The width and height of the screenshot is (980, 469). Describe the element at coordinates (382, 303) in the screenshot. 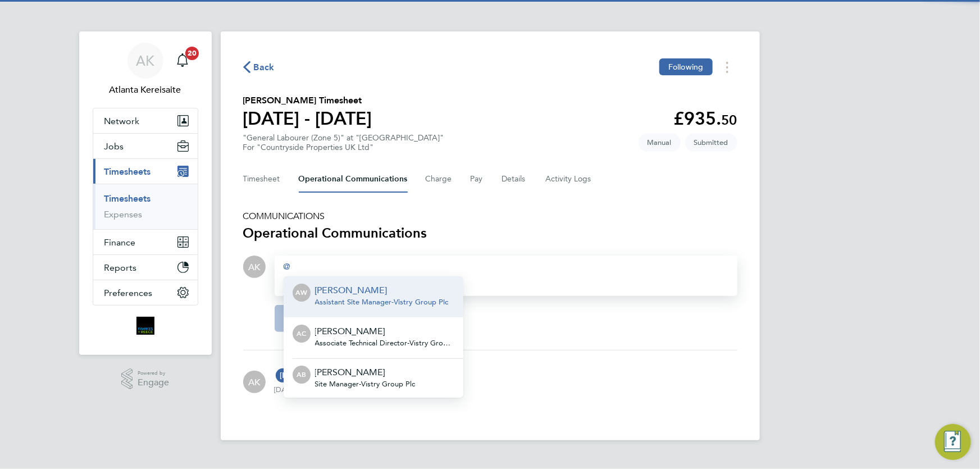

I see `span: Assistant Site Manager - Vistry Group Plc` at that location.